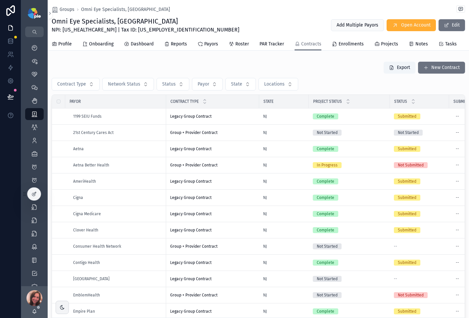 The image size is (469, 318). I want to click on span: Contracts, so click(311, 44).